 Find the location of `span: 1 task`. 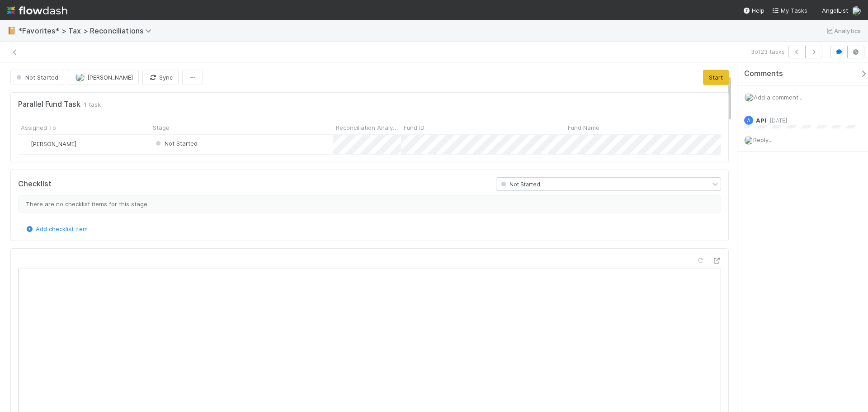

span: 1 task is located at coordinates (92, 105).